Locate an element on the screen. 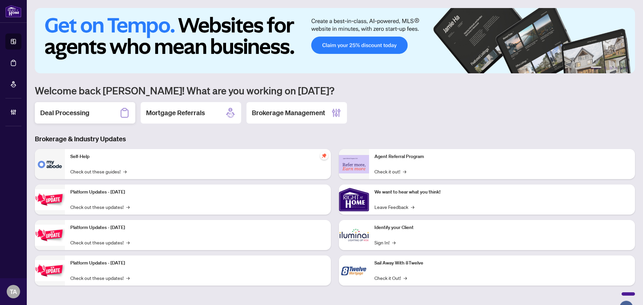 Image resolution: width=643 pixels, height=305 pixels. p: Self-Help is located at coordinates (198, 157).